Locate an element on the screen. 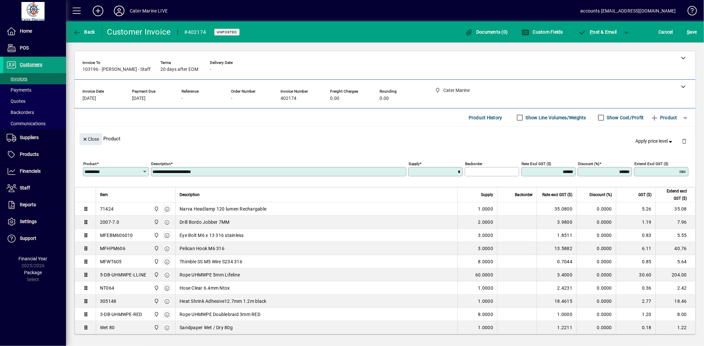 Image resolution: width=704 pixels, height=346 pixels. label: Show Line Volumes/Weights is located at coordinates (555, 118).